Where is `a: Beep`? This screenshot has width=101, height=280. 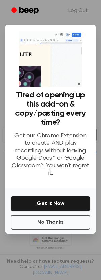
a: Beep is located at coordinates (25, 11).